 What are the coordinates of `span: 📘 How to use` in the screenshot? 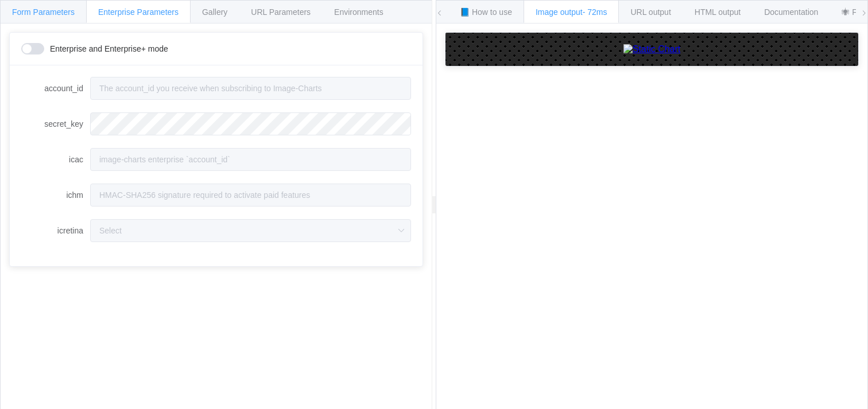 It's located at (485, 12).